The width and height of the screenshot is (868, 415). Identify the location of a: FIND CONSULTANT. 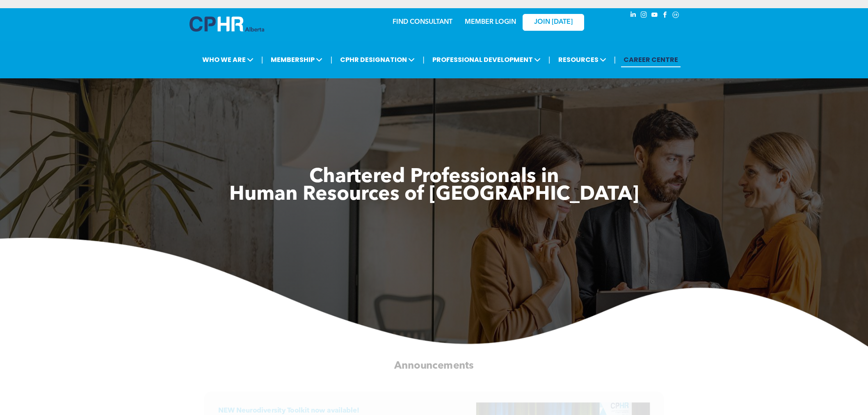
(422, 22).